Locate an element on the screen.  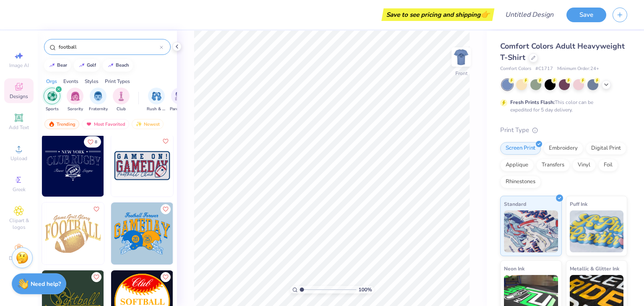
span: Sports is located at coordinates (52, 109).